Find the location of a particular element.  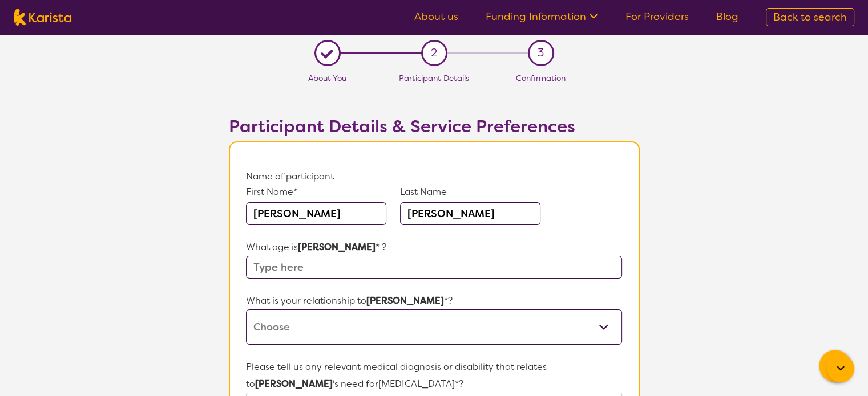

img: Karista logo is located at coordinates (42, 17).